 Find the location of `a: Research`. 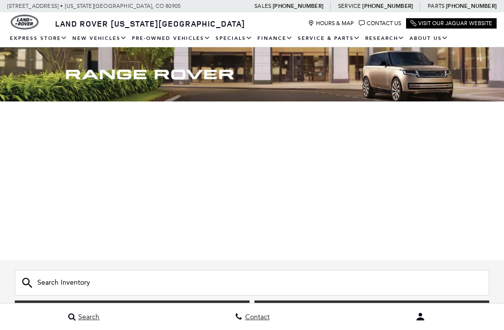

a: Research is located at coordinates (385, 38).